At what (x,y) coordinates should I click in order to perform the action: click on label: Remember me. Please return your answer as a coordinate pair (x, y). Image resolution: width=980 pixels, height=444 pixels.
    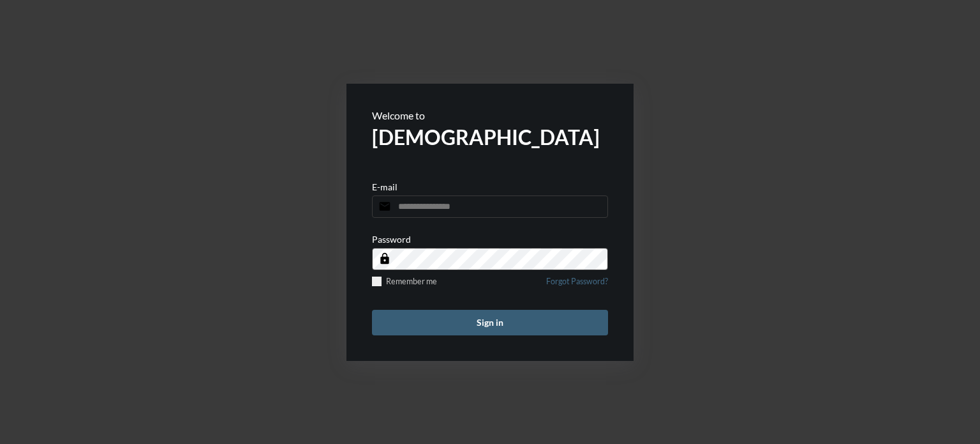
    Looking at the image, I should click on (404, 281).